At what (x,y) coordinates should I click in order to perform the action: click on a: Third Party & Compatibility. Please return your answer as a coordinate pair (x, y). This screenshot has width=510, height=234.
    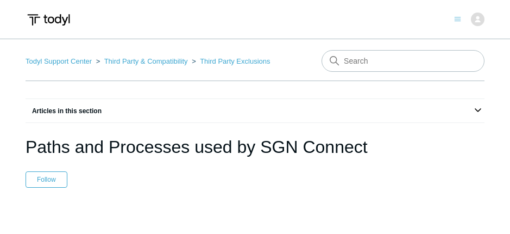
    Looking at the image, I should click on (146, 61).